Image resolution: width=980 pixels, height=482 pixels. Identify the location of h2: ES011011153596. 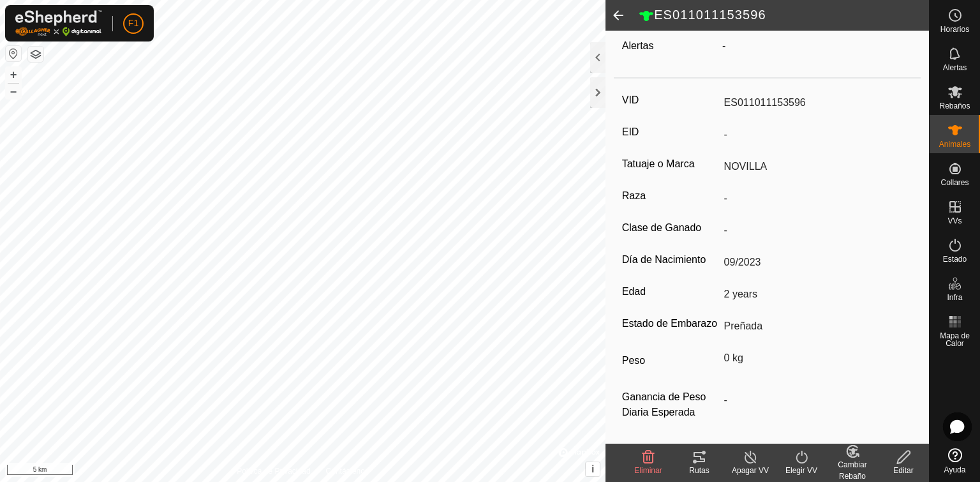
(784, 15).